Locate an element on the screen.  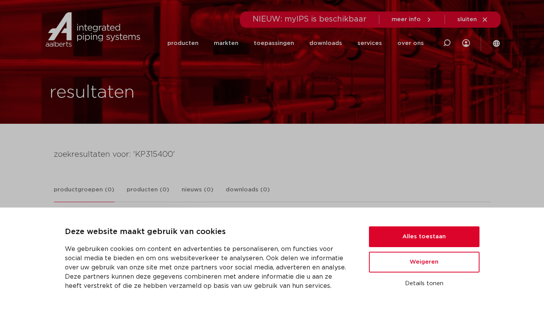
div: my IPS is located at coordinates (466, 43).